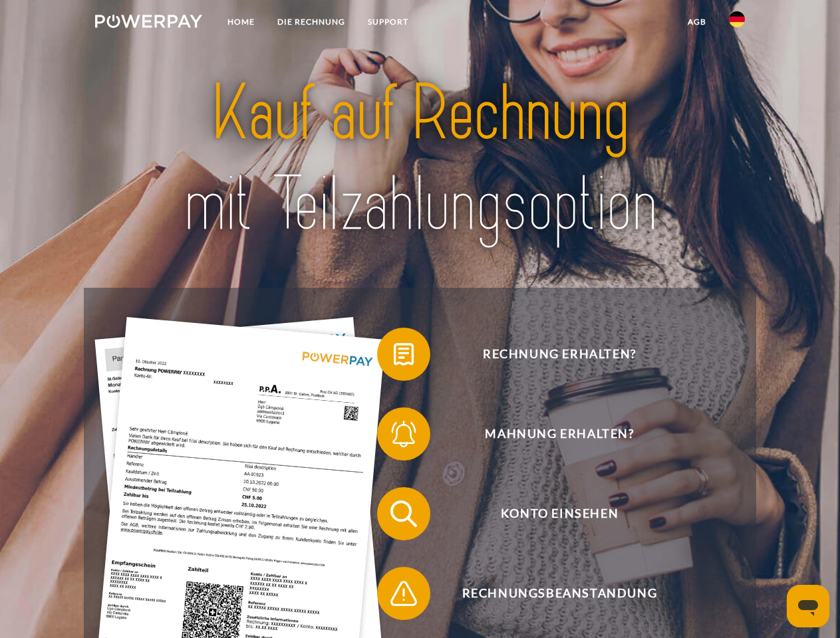 This screenshot has height=638, width=840. I want to click on a: SUPPORT, so click(388, 22).